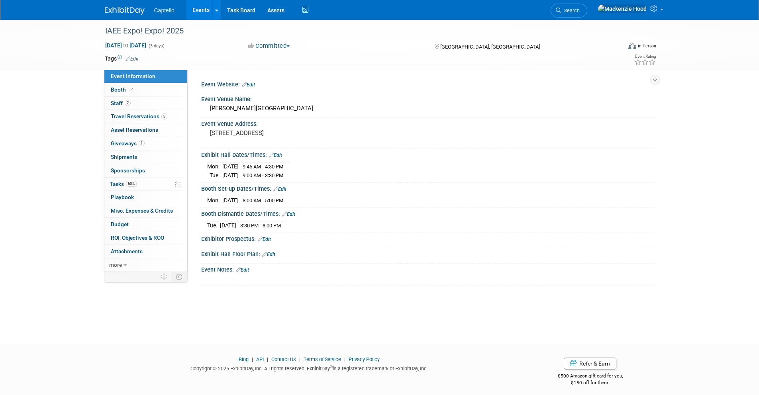 The height and width of the screenshot is (395, 759). What do you see at coordinates (263, 175) in the screenshot?
I see `span: 9:00 AM - 3:30 PM` at bounding box center [263, 175].